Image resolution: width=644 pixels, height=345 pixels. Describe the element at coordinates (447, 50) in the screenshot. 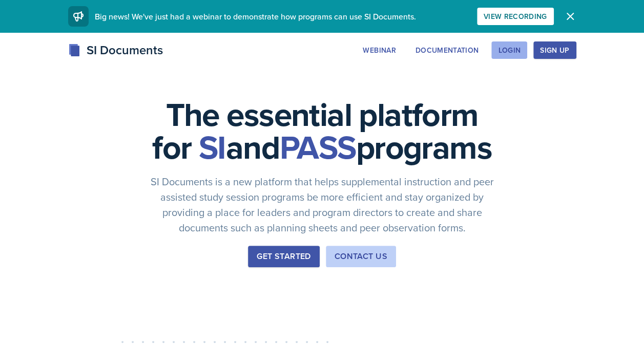

I see `button: Documentation` at that location.